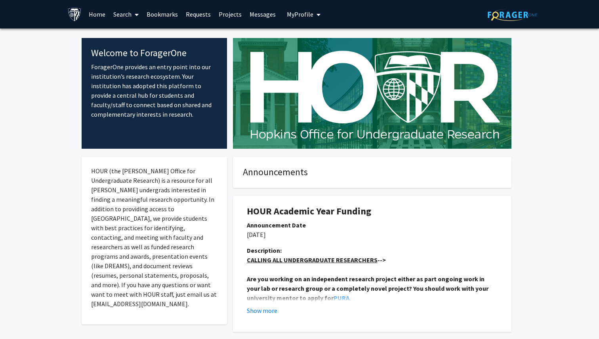 This screenshot has width=599, height=339. Describe the element at coordinates (372, 212) in the screenshot. I see `h1: HOUR Academic Year Funding` at that location.